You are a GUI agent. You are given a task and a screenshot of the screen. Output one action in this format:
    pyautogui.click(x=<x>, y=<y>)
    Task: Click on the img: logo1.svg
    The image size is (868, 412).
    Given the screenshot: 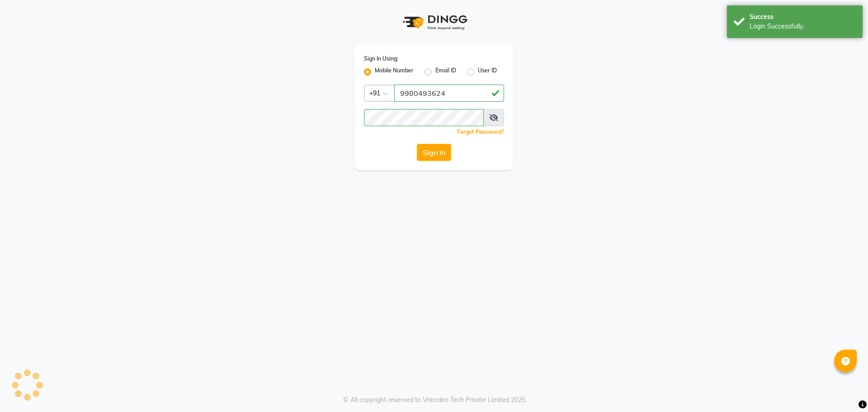 What is the action you would take?
    pyautogui.click(x=434, y=22)
    